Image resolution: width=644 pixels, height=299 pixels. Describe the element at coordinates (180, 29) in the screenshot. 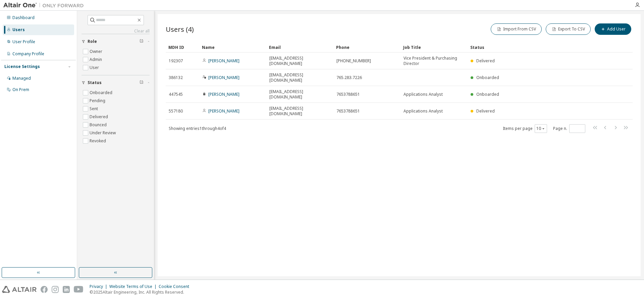

I see `span: Users (4)` at that location.